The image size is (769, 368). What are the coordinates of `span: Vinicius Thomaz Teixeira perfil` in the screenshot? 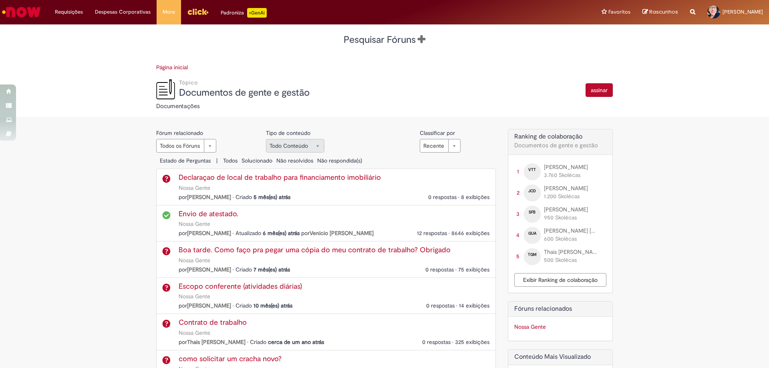 It's located at (566, 167).